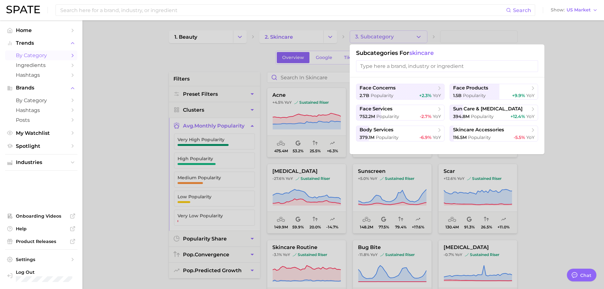  Describe the element at coordinates (41, 43) in the screenshot. I see `button: Trends` at that location.